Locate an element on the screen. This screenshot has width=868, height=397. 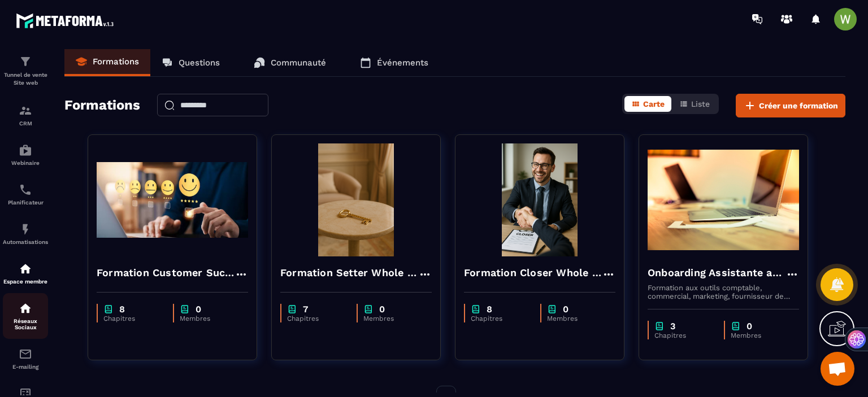
span: Créer une formation is located at coordinates (798, 106).